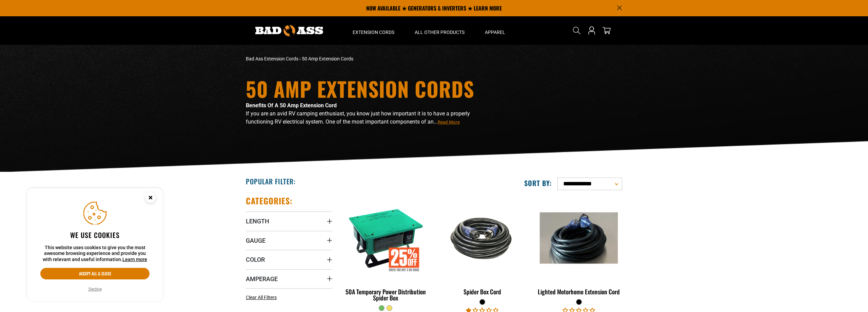 Image resolution: width=868 pixels, height=312 pixels. What do you see at coordinates (449, 122) in the screenshot?
I see `span: Read More` at bounding box center [449, 122].